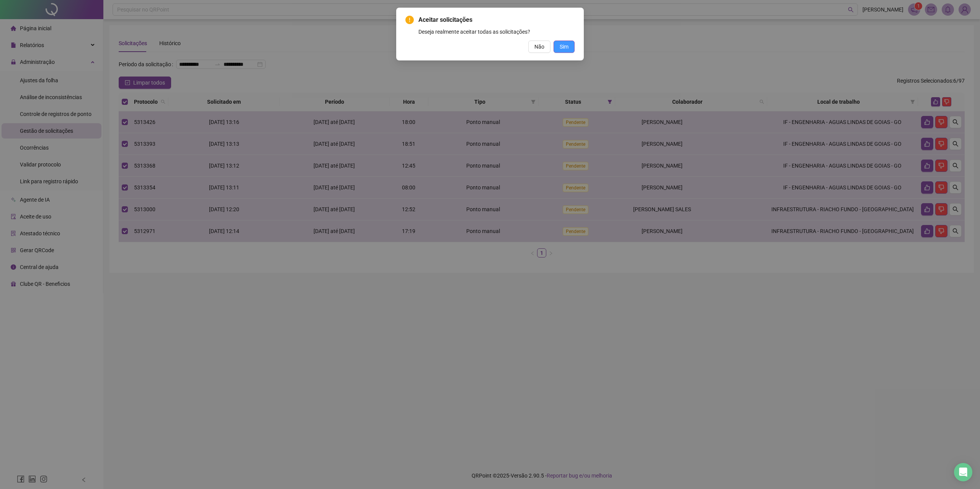 Image resolution: width=980 pixels, height=489 pixels. Describe the element at coordinates (497, 32) in the screenshot. I see `div: Deseja realmente aceitar todas as solicitações?` at that location.